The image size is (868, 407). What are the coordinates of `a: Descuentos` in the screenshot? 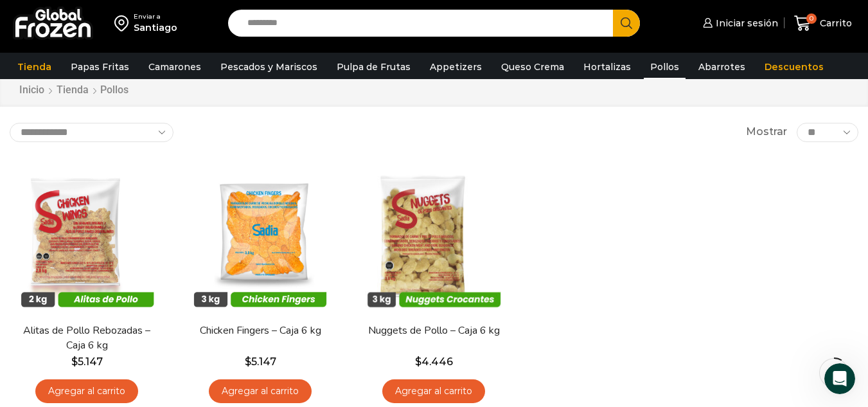 It's located at (794, 67).